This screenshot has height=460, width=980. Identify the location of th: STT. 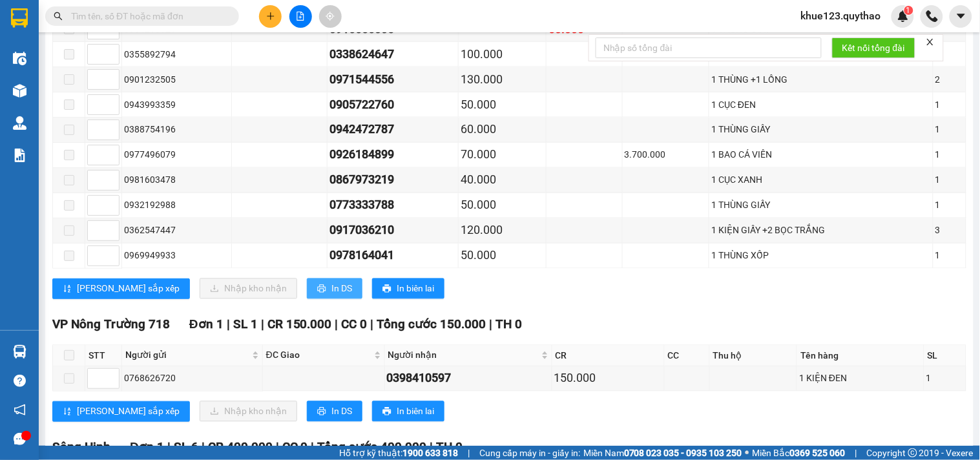
(104, 356).